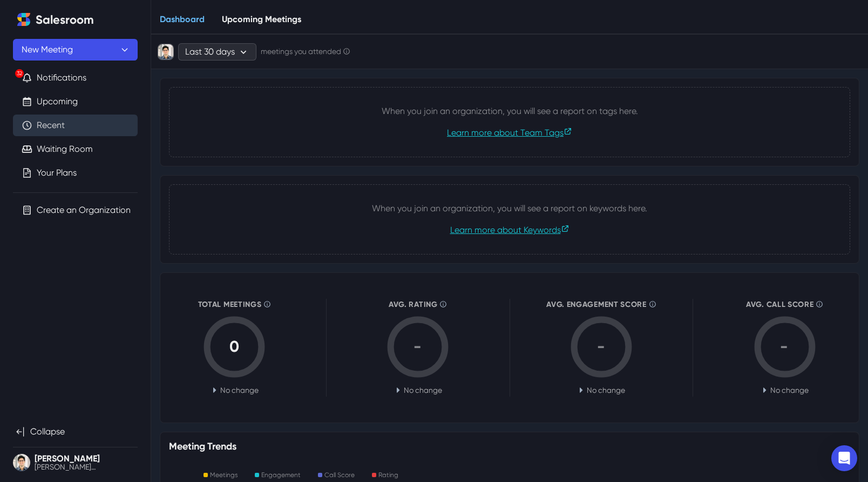 The height and width of the screenshot is (482, 868). What do you see at coordinates (388, 475) in the screenshot?
I see `p: Rating` at bounding box center [388, 475].